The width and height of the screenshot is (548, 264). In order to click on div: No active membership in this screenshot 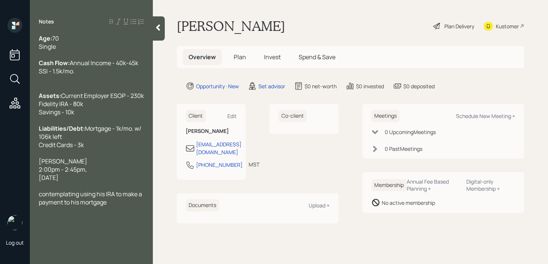, I will do `click(408, 203)`.